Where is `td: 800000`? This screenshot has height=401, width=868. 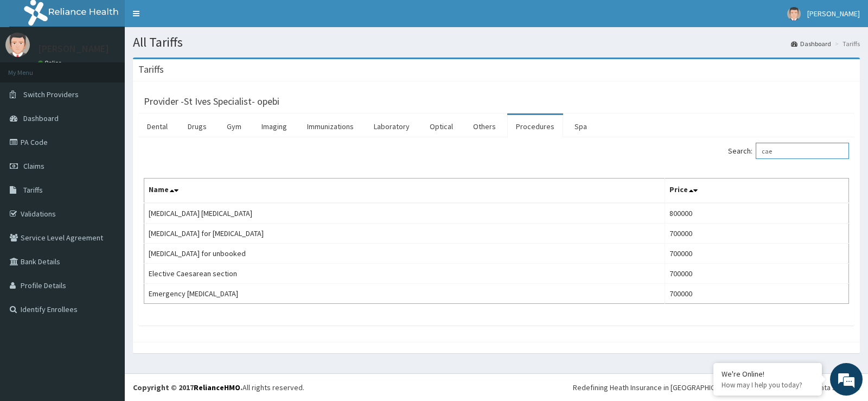
td: 800000 is located at coordinates (756, 213).